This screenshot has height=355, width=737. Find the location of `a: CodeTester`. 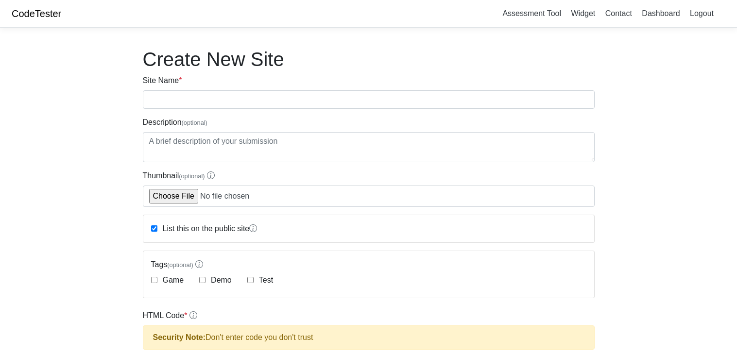

a: CodeTester is located at coordinates (36, 14).